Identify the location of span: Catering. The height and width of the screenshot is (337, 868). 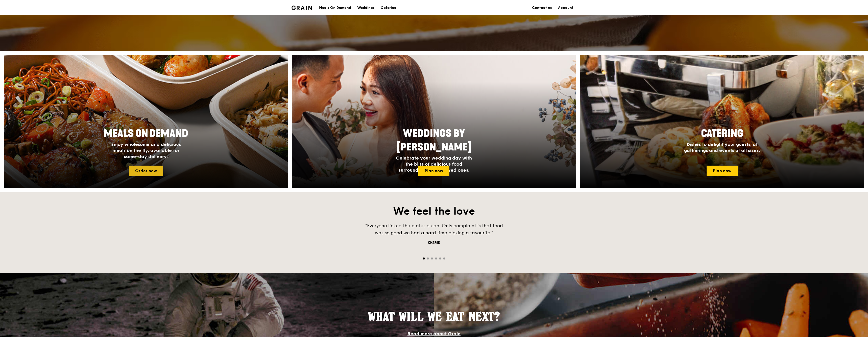
(722, 134).